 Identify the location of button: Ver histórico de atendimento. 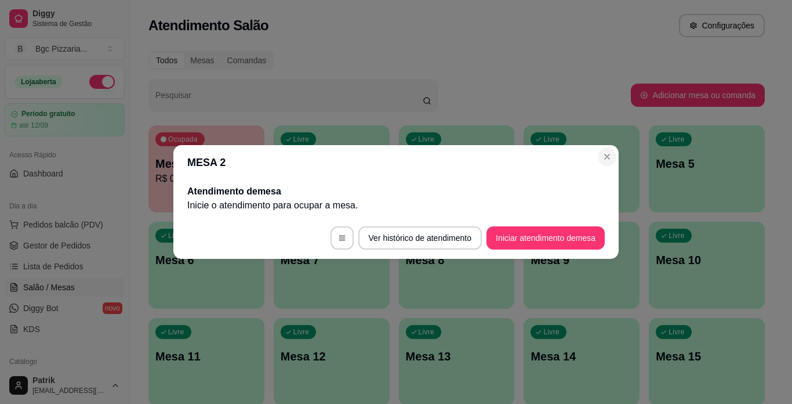
(420, 238).